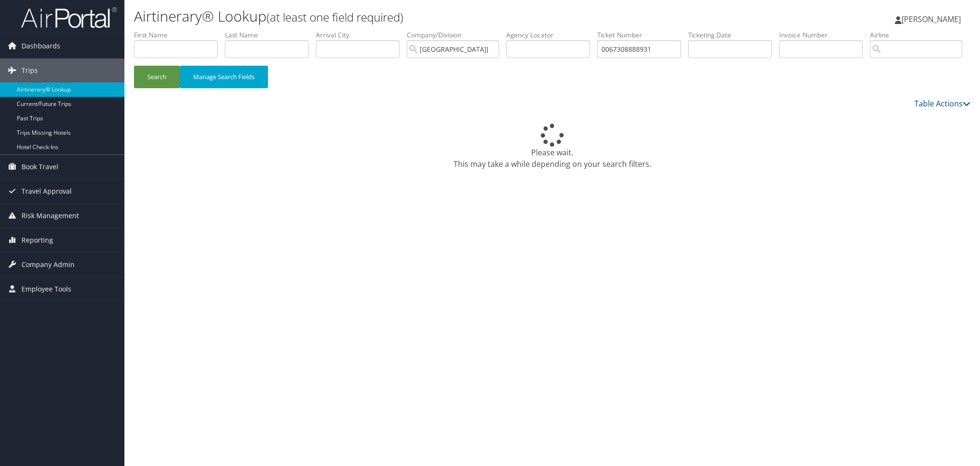  Describe the element at coordinates (553, 147) in the screenshot. I see `div: Please wait. This may take a while depending on your search filters.` at that location.